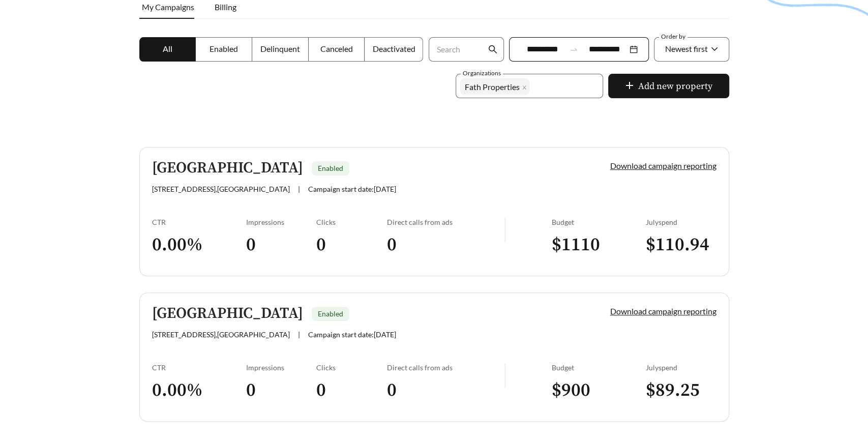 The width and height of the screenshot is (868, 440). What do you see at coordinates (167, 48) in the screenshot?
I see `span: All` at bounding box center [167, 48].